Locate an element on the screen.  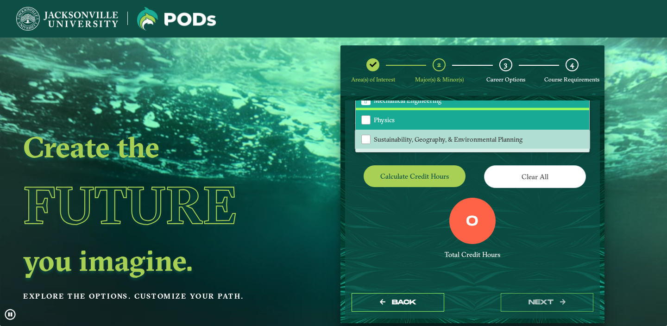
li: Physics is located at coordinates (472, 120).